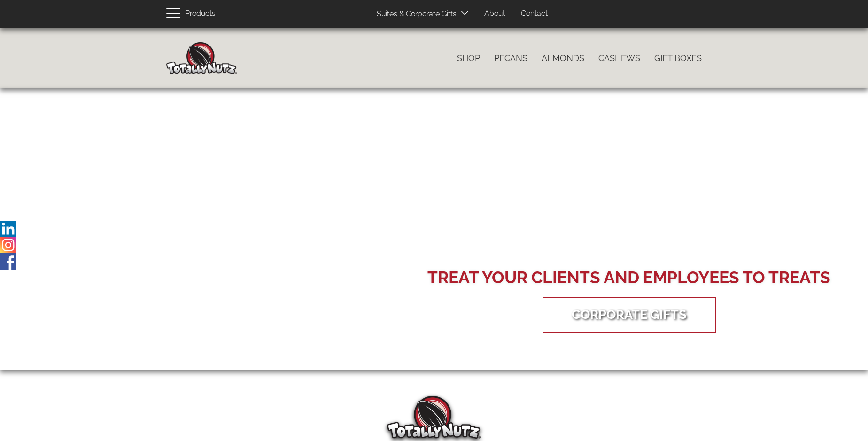 The image size is (868, 441). What do you see at coordinates (468, 58) in the screenshot?
I see `a: Shop` at bounding box center [468, 58].